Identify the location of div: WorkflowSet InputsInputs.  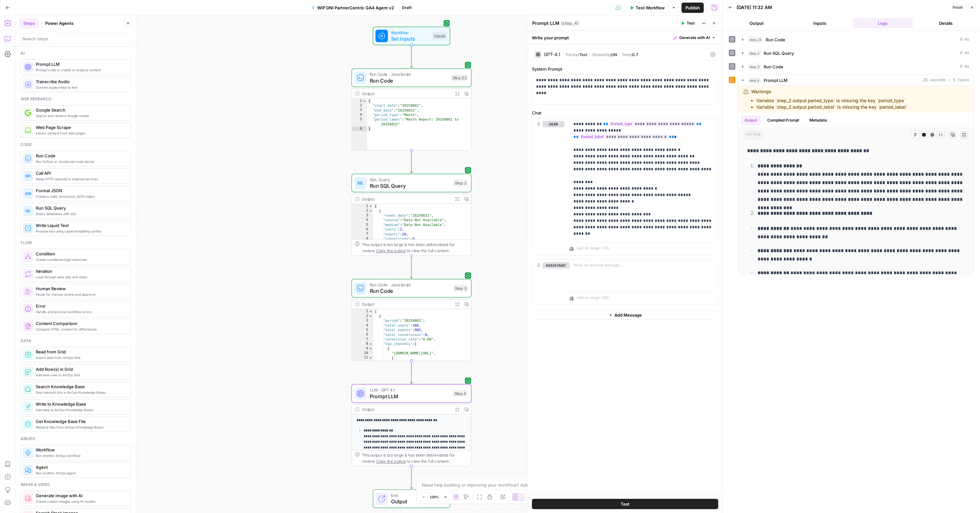
(411, 36).